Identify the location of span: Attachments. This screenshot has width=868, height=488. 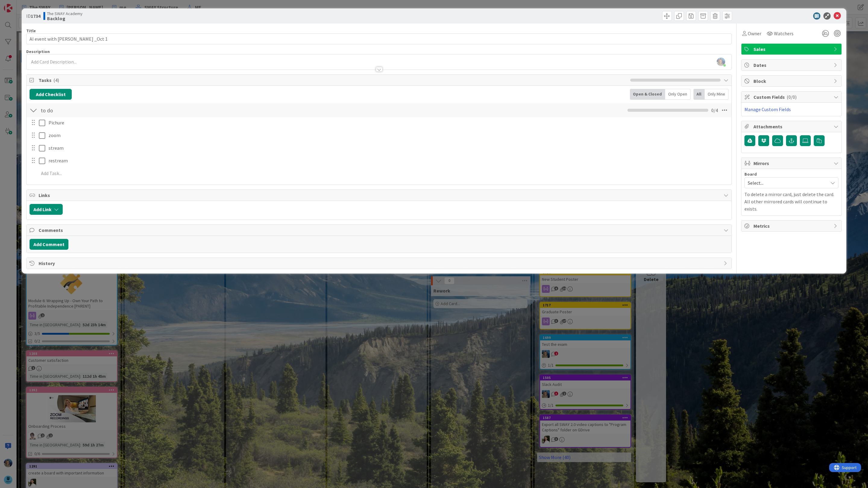
(792, 127).